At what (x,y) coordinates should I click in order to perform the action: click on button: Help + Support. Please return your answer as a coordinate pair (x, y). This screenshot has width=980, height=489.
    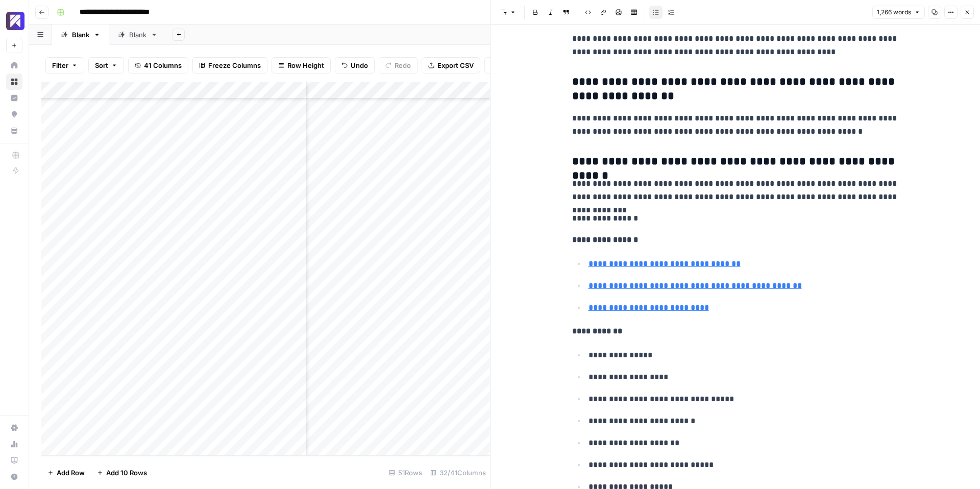
    Looking at the image, I should click on (15, 477).